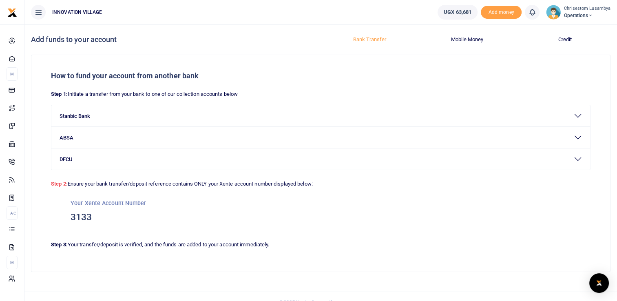 The height and width of the screenshot is (301, 617). What do you see at coordinates (321, 159) in the screenshot?
I see `button: DFCU` at bounding box center [321, 159].